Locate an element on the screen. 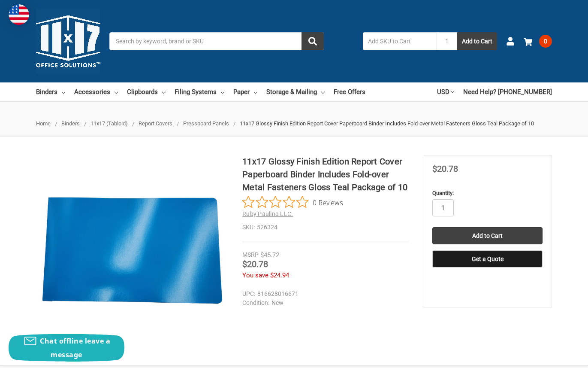 This screenshot has height=368, width=588. span: Binders is located at coordinates (71, 123).